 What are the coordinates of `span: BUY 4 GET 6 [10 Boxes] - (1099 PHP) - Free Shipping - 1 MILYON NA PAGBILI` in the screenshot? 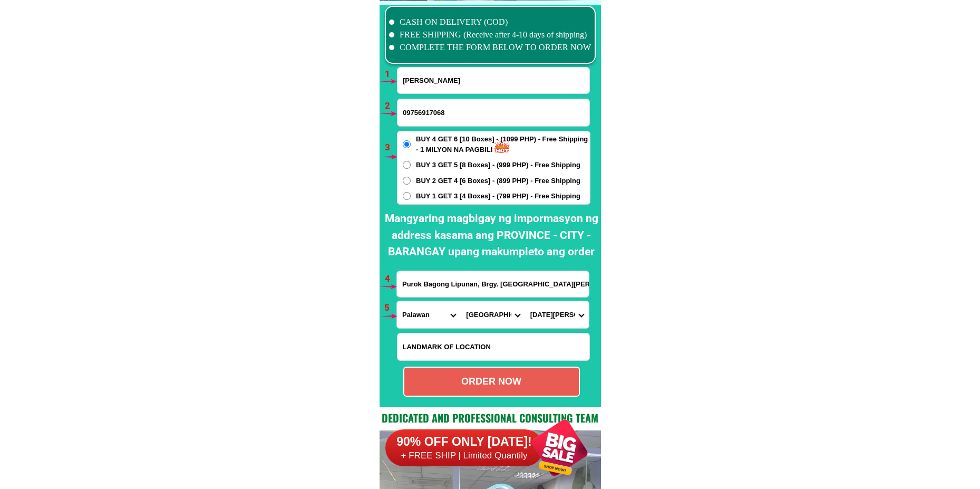 It's located at (503, 144).